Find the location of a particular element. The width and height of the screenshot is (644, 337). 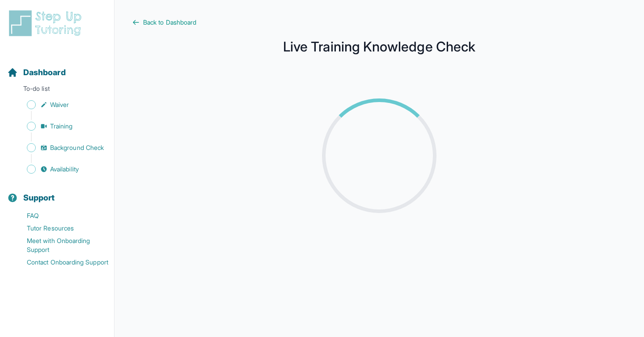

button: Dashboard is located at coordinates (57, 67).